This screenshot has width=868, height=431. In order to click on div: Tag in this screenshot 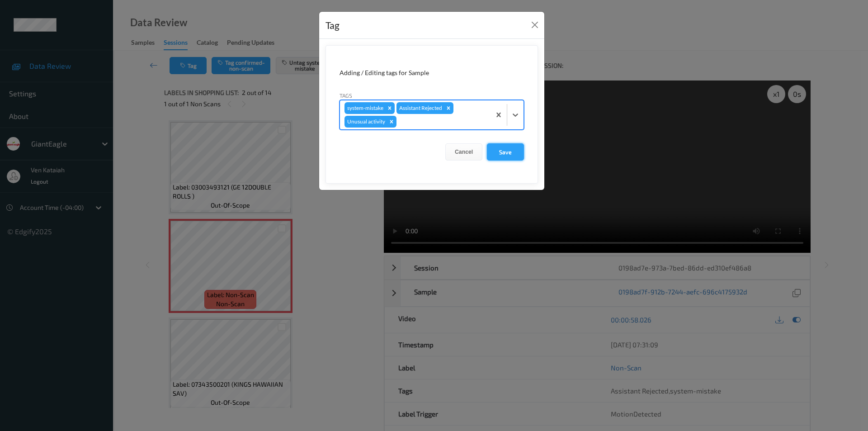, I will do `click(332, 25)`.